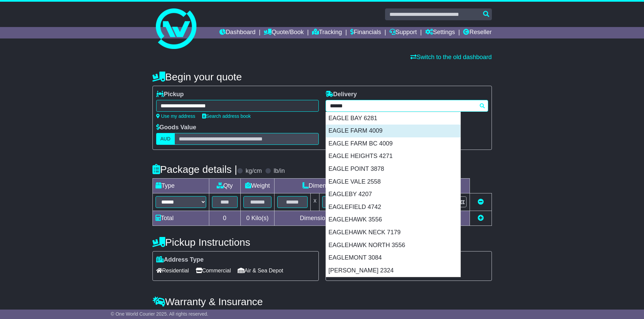 This screenshot has height=319, width=644. I want to click on h4: Pickup Instructions, so click(235, 242).